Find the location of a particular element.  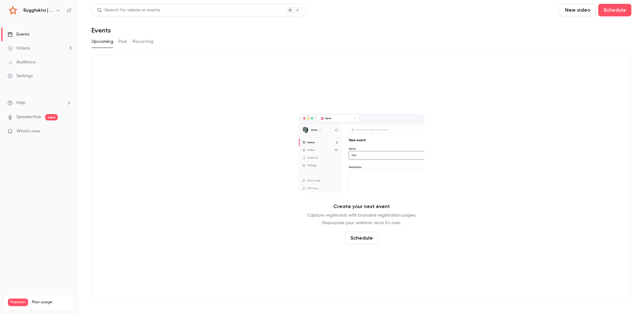

p: Create your next event is located at coordinates (361, 207).